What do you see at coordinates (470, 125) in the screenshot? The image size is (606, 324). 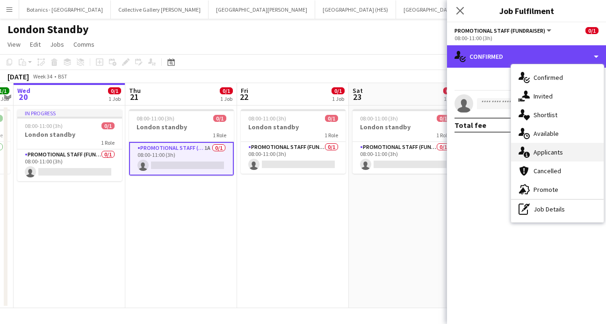 I see `div: Total fee` at bounding box center [470, 125].